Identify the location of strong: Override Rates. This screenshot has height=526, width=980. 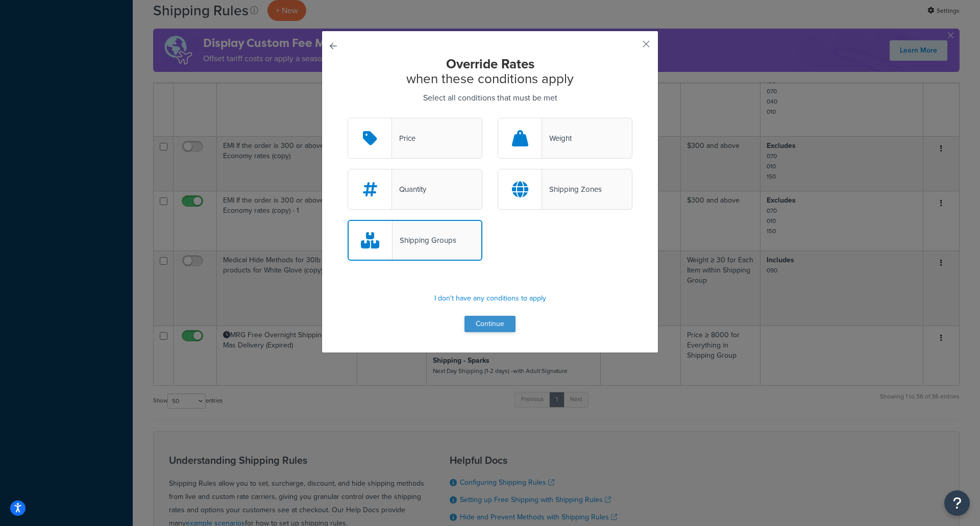
(490, 63).